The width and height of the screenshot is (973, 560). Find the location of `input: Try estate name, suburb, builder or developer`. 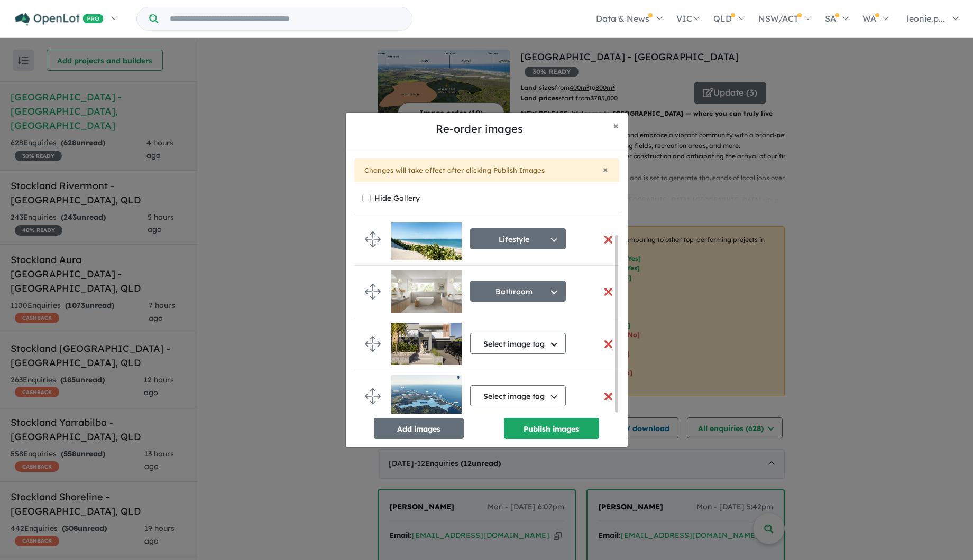

input: Try estate name, suburb, builder or developer is located at coordinates (285, 18).